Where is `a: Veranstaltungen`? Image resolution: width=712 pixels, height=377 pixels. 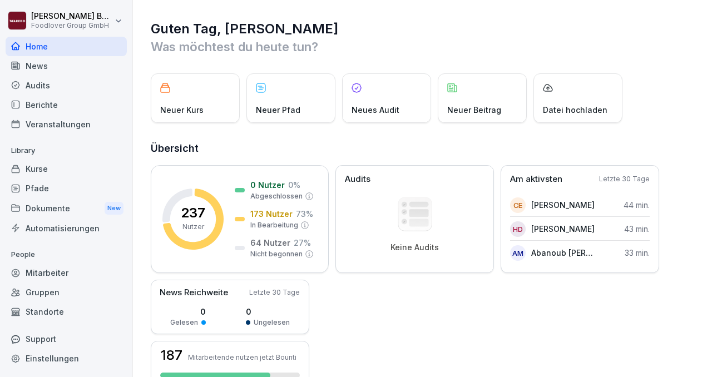 a: Veranstaltungen is located at coordinates (66, 124).